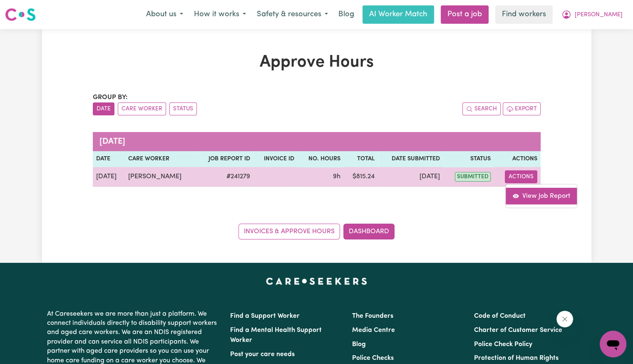  I want to click on th: Status, so click(468, 159).